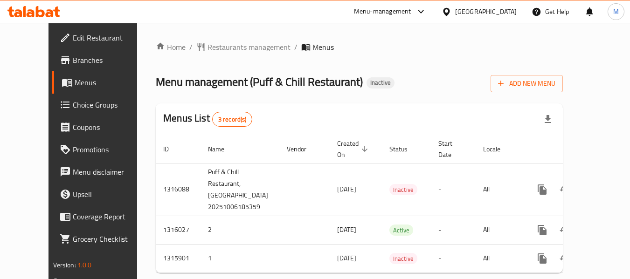 This screenshot has height=279, width=630. I want to click on span: Version:, so click(64, 265).